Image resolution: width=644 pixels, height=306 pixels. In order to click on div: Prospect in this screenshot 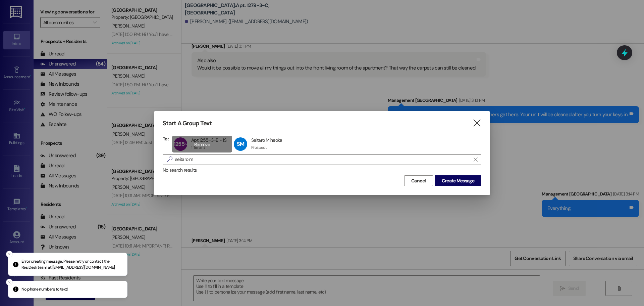, I will do `click(259, 147)`.